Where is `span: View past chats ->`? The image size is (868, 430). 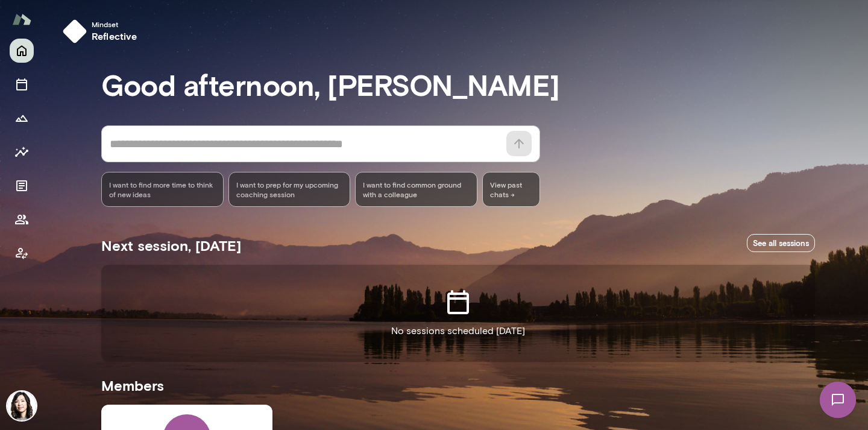
span: View past chats -> is located at coordinates (511, 189).